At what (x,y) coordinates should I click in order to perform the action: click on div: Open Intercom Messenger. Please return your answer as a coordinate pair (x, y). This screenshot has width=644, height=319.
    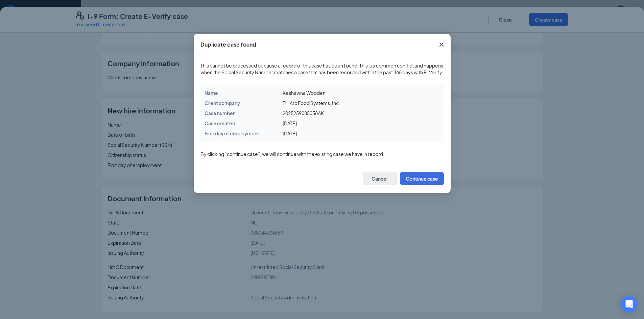
    Looking at the image, I should click on (629, 304).